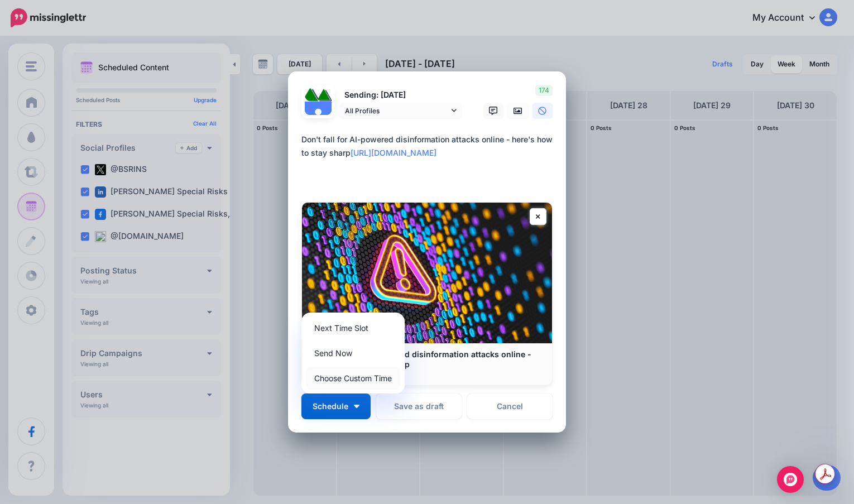 This screenshot has height=504, width=854. What do you see at coordinates (353, 378) in the screenshot?
I see `a: Choose Custom Time` at bounding box center [353, 378].